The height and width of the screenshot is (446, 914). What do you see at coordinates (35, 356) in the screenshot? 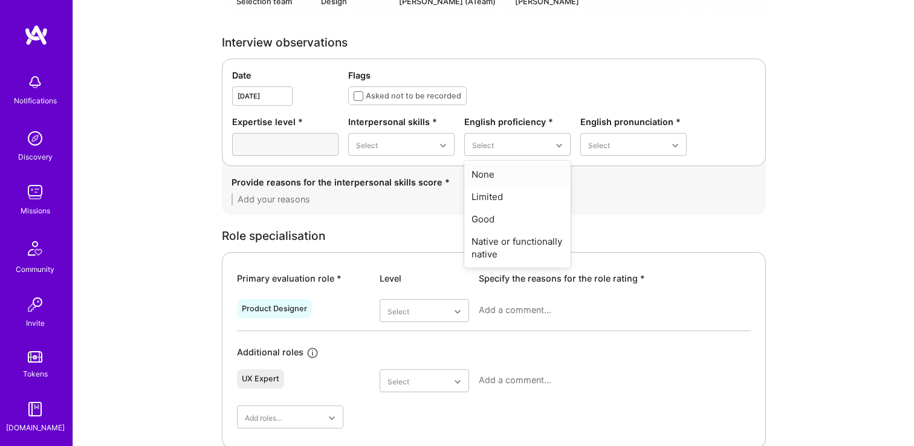
I see `img: tokens` at bounding box center [35, 356].